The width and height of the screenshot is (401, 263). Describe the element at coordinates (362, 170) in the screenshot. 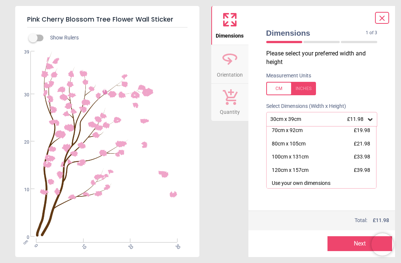

I see `span: £39.98` at that location.